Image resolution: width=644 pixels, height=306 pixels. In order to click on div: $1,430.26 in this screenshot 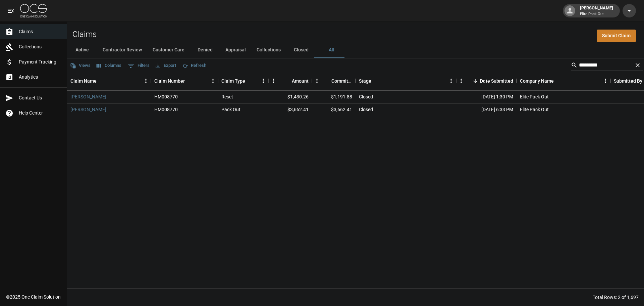, I will do `click(290, 97)`.